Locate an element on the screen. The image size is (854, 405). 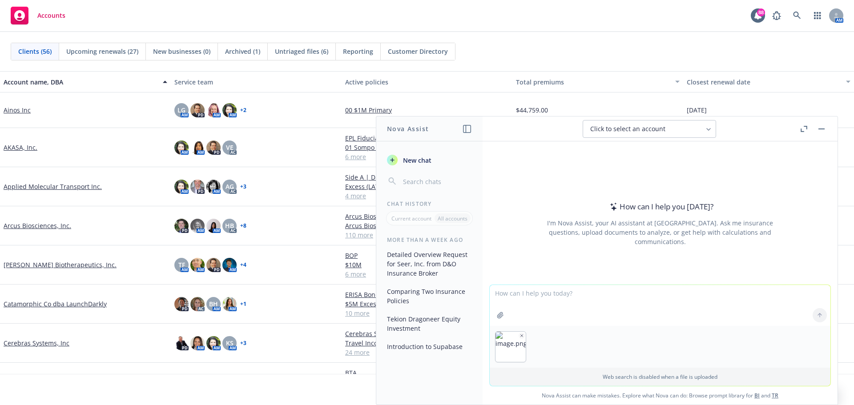
a: Catamorphic Co dba LaunchDarkly is located at coordinates (55, 304).